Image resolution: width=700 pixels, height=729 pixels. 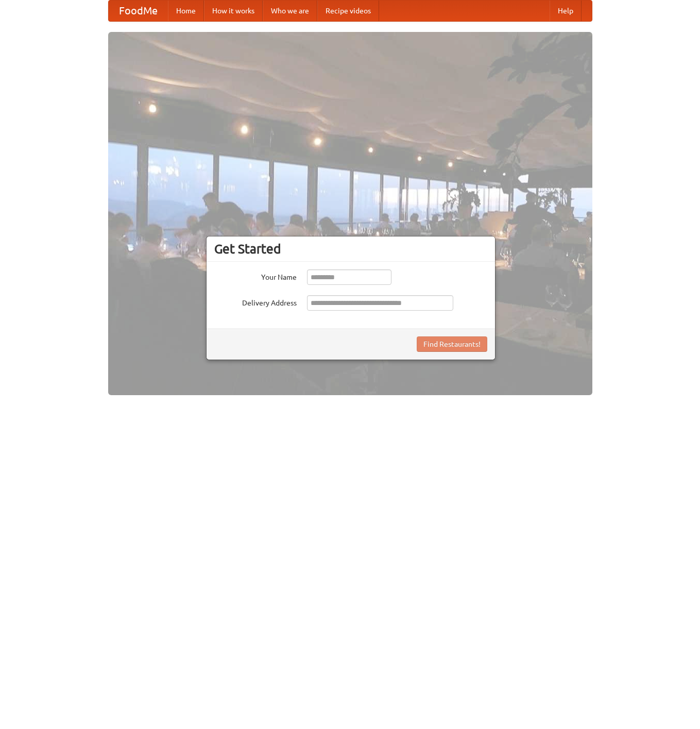 What do you see at coordinates (452, 344) in the screenshot?
I see `button: Find Restaurants!` at bounding box center [452, 344].